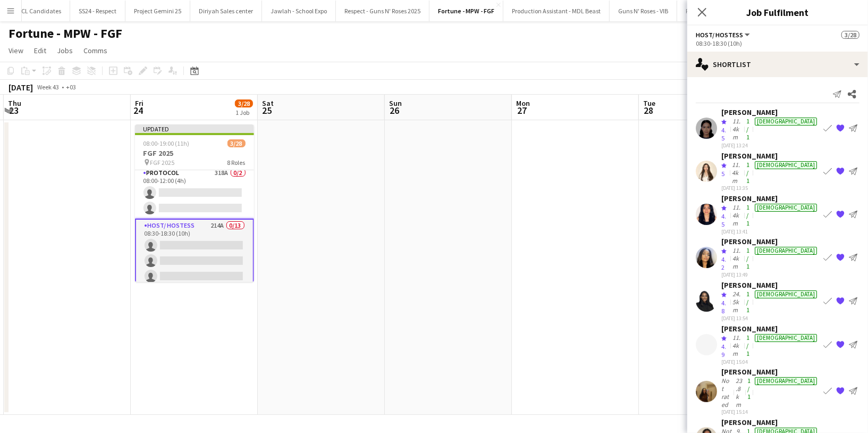  What do you see at coordinates (723, 263) in the screenshot?
I see `span: 4.2` at bounding box center [723, 263].